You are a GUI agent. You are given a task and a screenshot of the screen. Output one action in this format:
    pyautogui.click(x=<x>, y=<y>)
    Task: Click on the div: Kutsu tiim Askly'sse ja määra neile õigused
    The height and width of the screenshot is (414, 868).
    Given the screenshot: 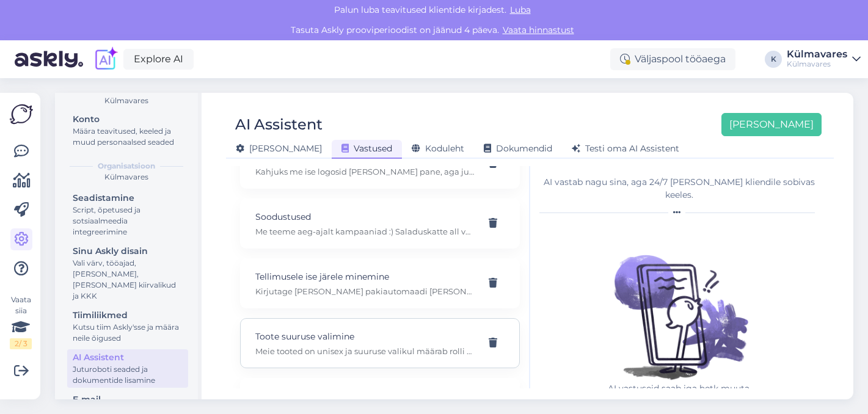 What is the action you would take?
    pyautogui.click(x=128, y=333)
    